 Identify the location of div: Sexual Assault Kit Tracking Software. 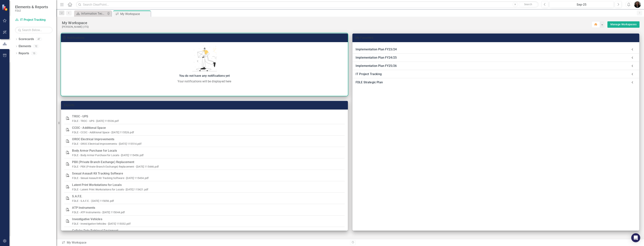
(207, 174).